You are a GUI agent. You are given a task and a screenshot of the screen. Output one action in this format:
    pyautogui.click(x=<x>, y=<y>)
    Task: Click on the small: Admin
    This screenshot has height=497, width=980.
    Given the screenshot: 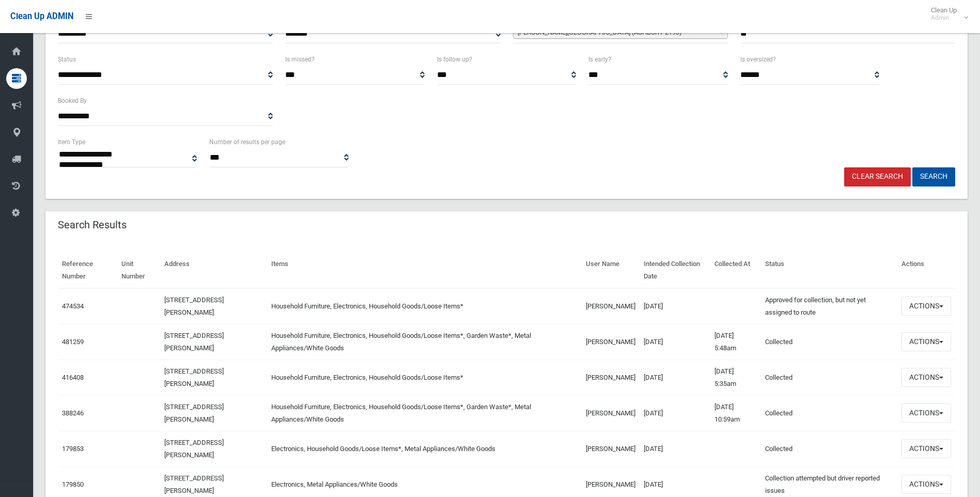 What is the action you would take?
    pyautogui.click(x=944, y=18)
    